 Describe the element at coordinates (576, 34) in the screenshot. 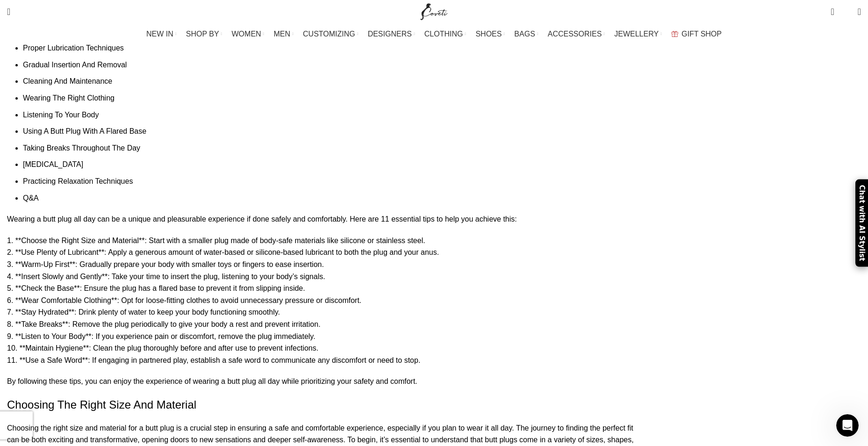

I see `a: ACCESSORIES` at that location.